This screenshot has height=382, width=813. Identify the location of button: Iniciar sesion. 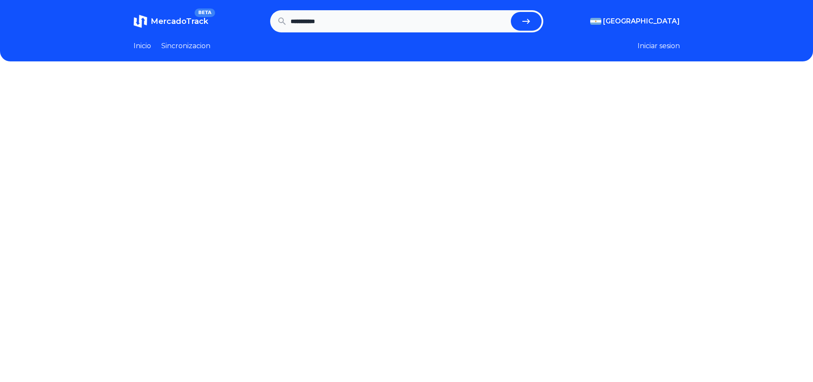
(658, 46).